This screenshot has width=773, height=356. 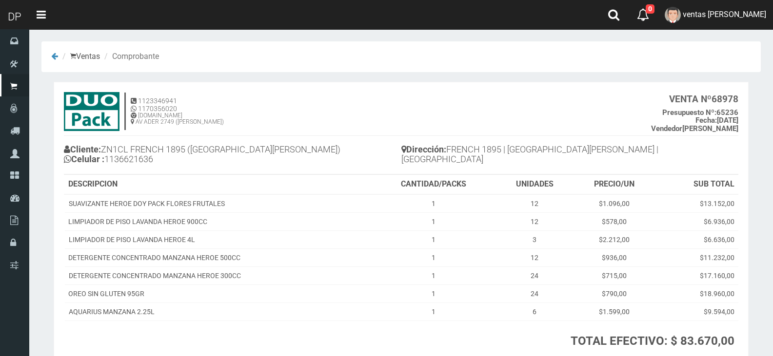 I want to click on td: OREO SIN GLUTEN 95GR, so click(x=218, y=293).